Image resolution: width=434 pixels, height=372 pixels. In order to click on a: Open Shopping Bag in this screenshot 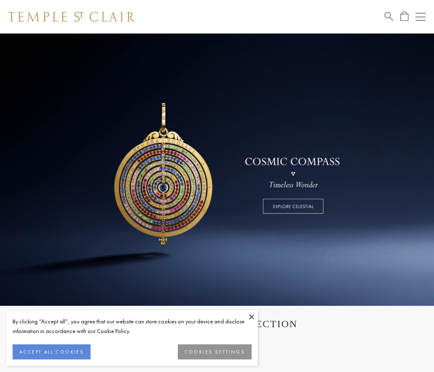, I will do `click(404, 16)`.